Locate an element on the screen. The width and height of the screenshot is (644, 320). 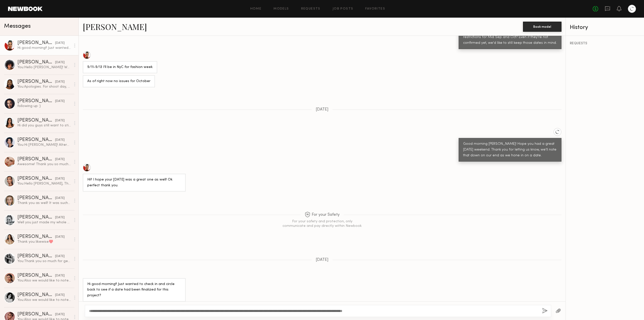
a: Models is located at coordinates (281, 9).